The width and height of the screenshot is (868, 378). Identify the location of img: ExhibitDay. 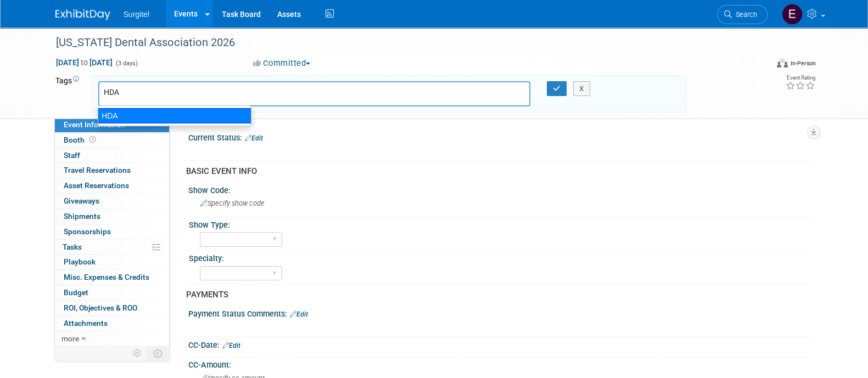
(83, 15).